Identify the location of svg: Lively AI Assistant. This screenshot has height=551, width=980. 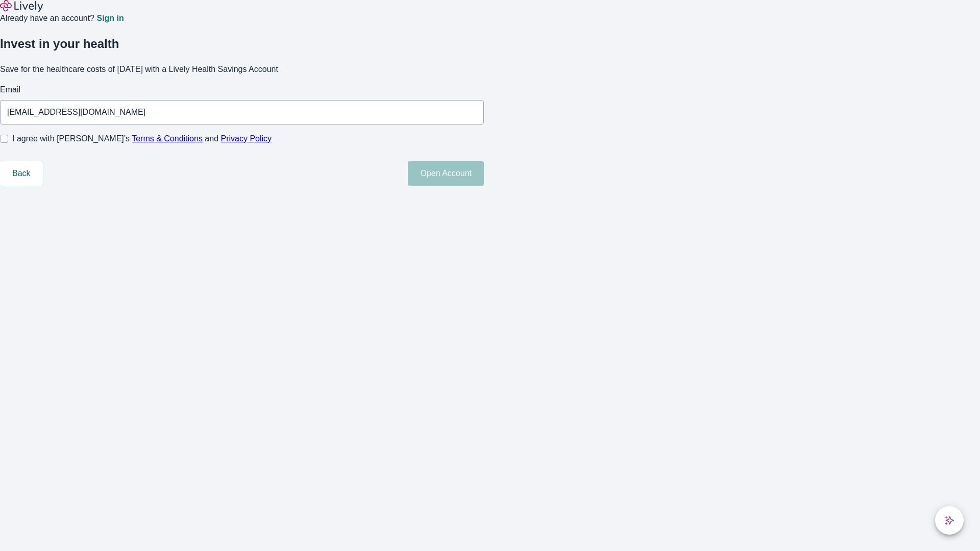
(950, 521).